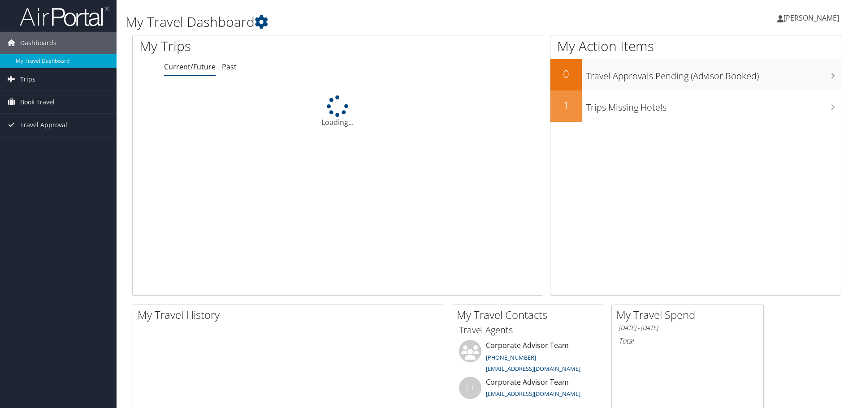 The image size is (857, 408). What do you see at coordinates (690, 315) in the screenshot?
I see `h2: My Travel Spend` at bounding box center [690, 315].